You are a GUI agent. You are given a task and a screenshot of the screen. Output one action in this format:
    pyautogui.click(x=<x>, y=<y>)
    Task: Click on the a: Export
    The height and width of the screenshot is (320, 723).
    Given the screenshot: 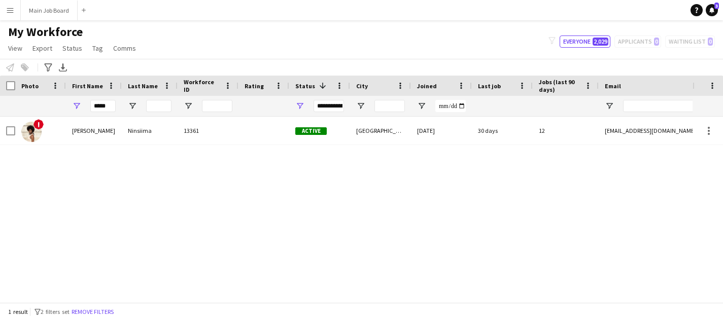 What is the action you would take?
    pyautogui.click(x=42, y=48)
    